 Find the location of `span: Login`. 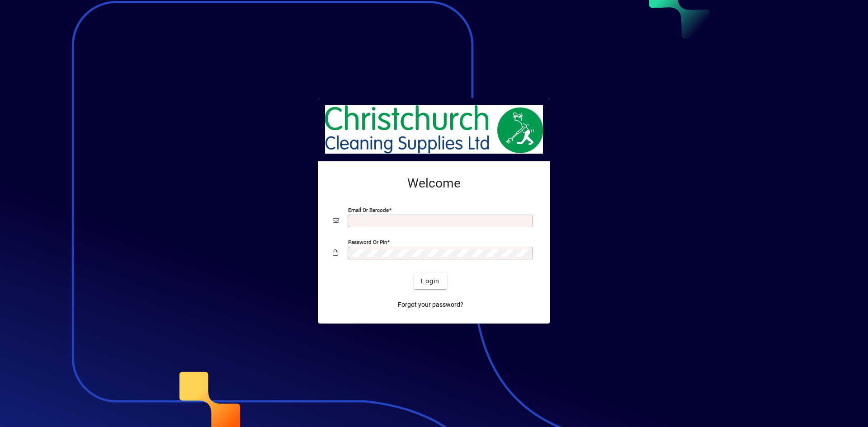

span: Login is located at coordinates (430, 281).